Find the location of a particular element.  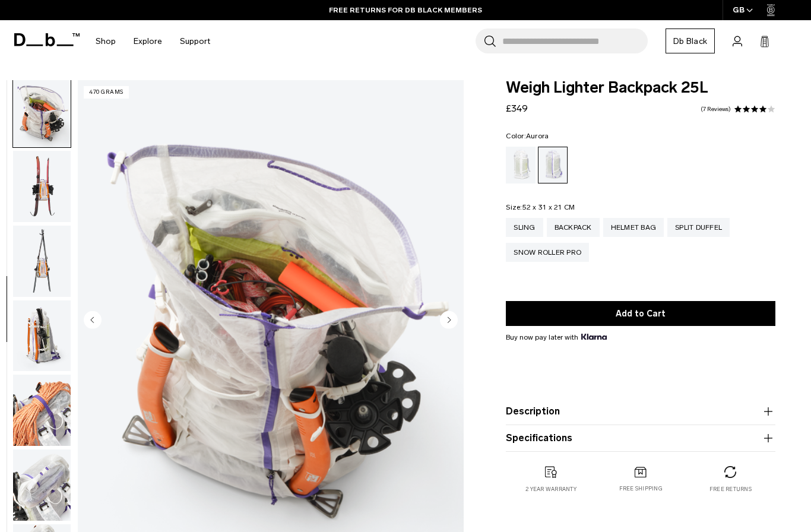

img: Weigh_Lighter_Backpack_25L_8.png is located at coordinates (41, 186).